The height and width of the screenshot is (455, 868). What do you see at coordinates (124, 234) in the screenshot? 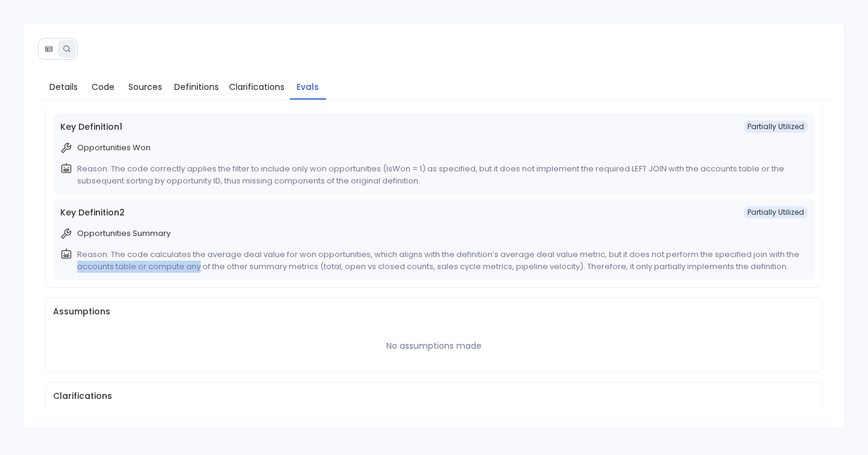
I see `p: Opportunities Summary` at bounding box center [124, 234].